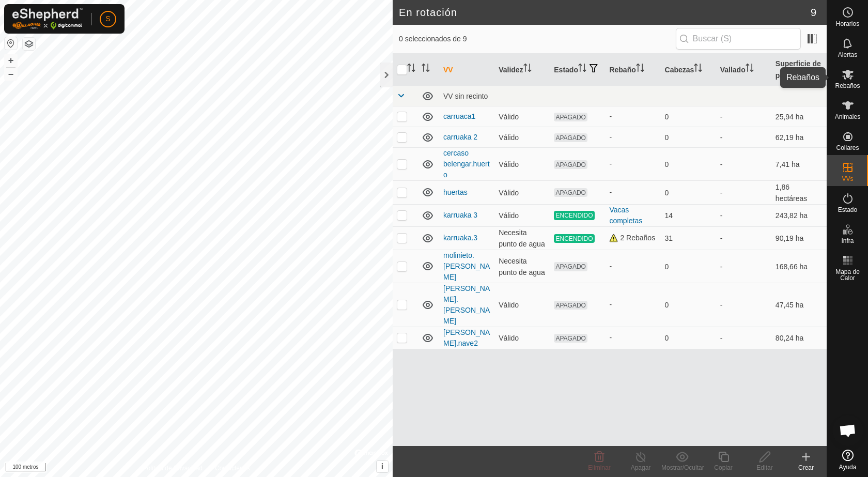  I want to click on a: cercaso belengar.huerto, so click(467, 164).